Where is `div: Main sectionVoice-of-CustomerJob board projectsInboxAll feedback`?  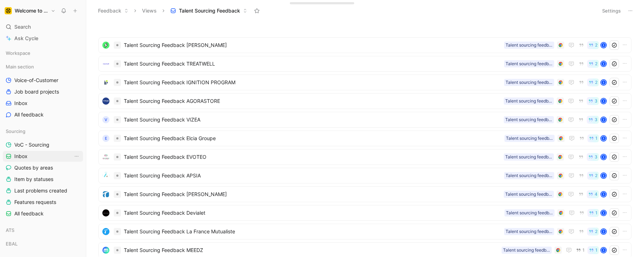
div: Main sectionVoice-of-CustomerJob board projectsInboxAll feedback is located at coordinates (43, 91).